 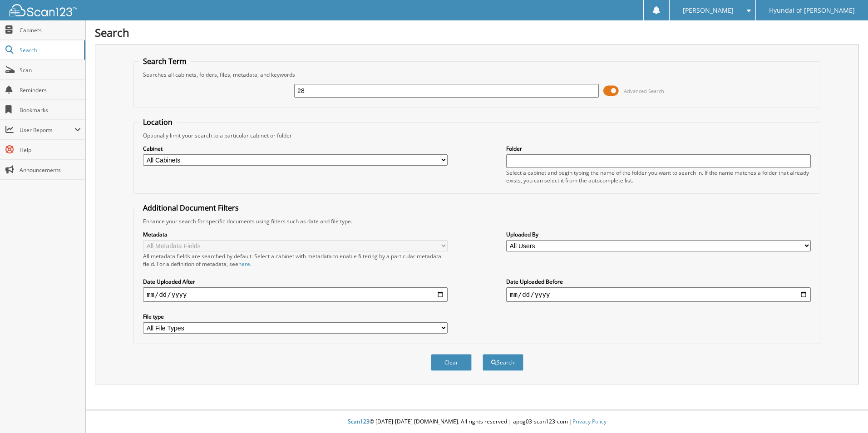 I want to click on span: Scan, so click(x=50, y=70).